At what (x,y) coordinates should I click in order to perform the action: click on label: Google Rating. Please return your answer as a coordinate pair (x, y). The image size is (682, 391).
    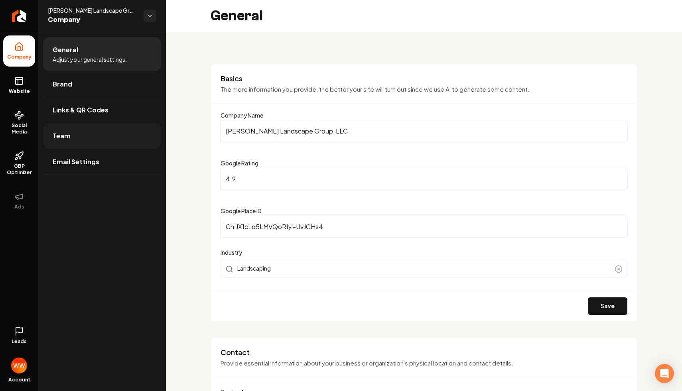
    Looking at the image, I should click on (239, 163).